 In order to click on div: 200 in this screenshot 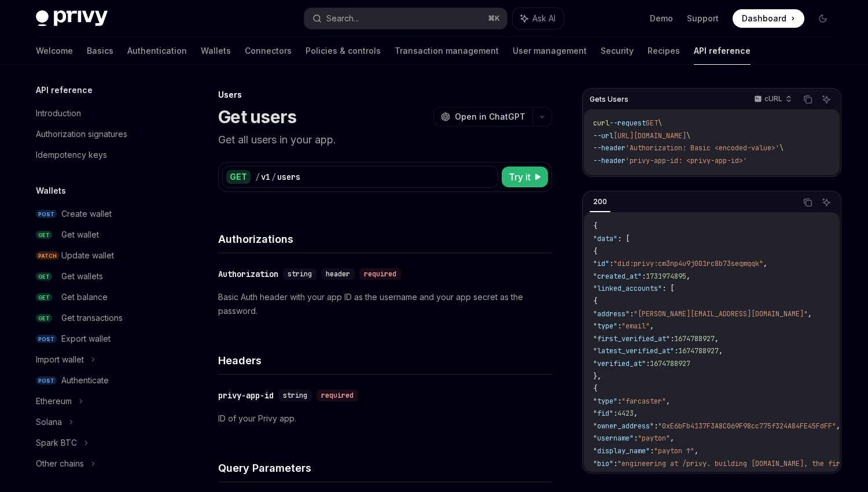, I will do `click(600, 202)`.